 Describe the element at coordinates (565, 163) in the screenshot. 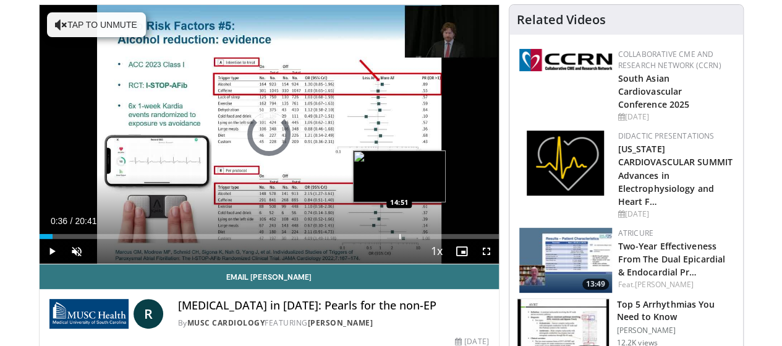

I see `img: 1860aa7a-ba06-47e3-81a4-3dc728c2b4cf.png.150x105_q85_autocrop_double_scale_upscale_version-0.2.png` at that location.